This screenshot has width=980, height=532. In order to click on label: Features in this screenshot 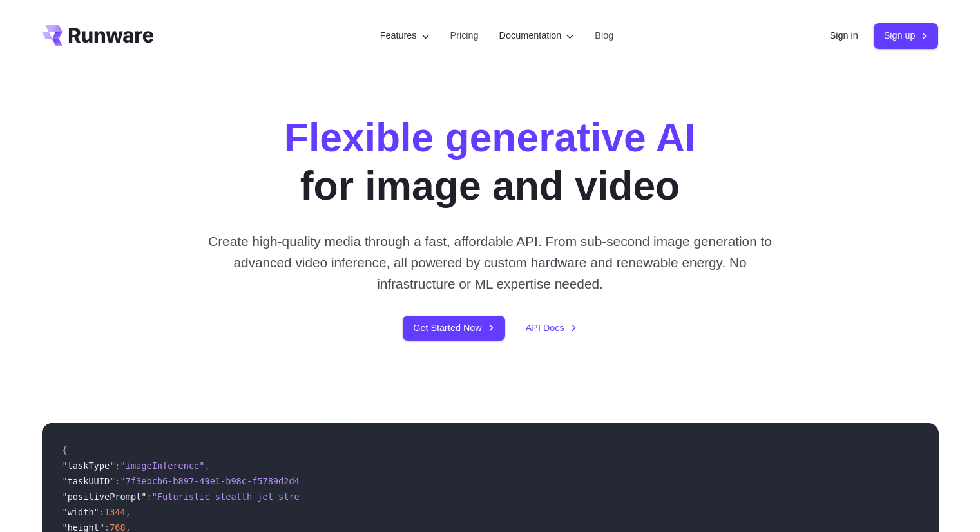, I will do `click(405, 35)`.